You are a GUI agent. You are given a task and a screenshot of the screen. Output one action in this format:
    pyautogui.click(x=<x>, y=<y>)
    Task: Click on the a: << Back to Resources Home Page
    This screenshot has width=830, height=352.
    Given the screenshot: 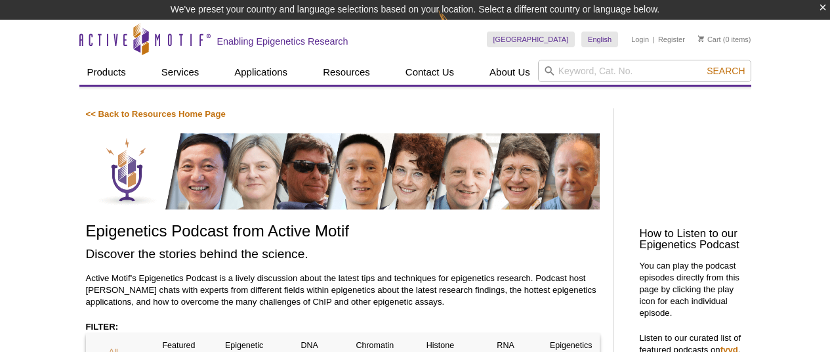 What is the action you would take?
    pyautogui.click(x=155, y=114)
    